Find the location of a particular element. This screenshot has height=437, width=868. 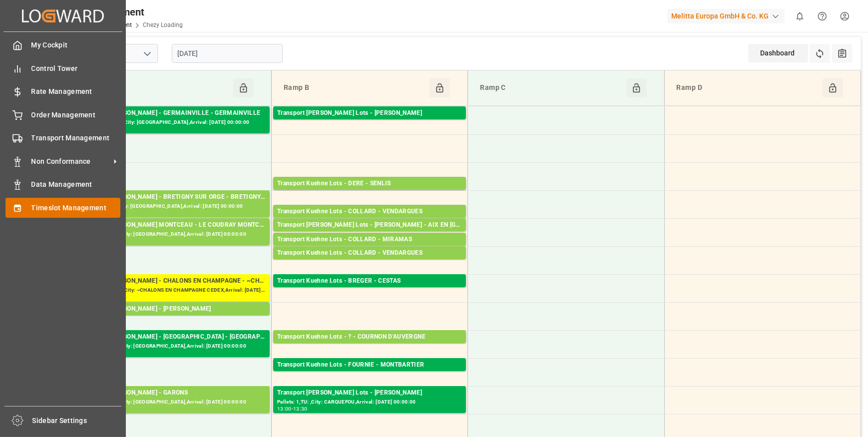

div: Transport Kuehne Lots - BREGER - CESTAS is located at coordinates (369, 280).